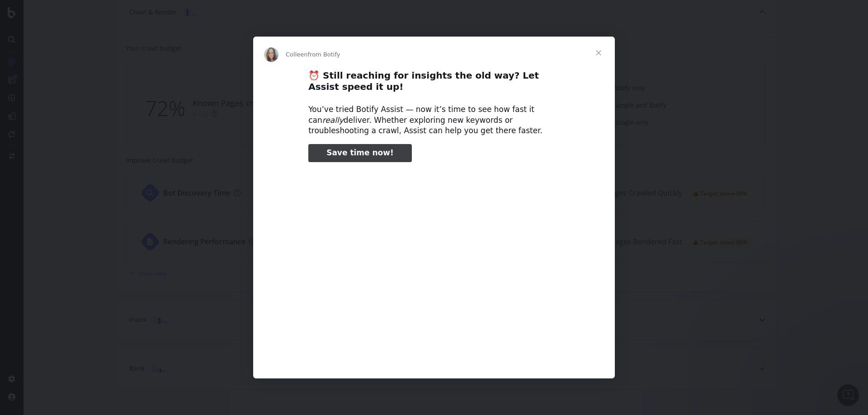 The width and height of the screenshot is (868, 415). Describe the element at coordinates (434, 84) in the screenshot. I see `h2: ⏰ Still reaching for insights the old way? Let Assist speed it up!` at that location.